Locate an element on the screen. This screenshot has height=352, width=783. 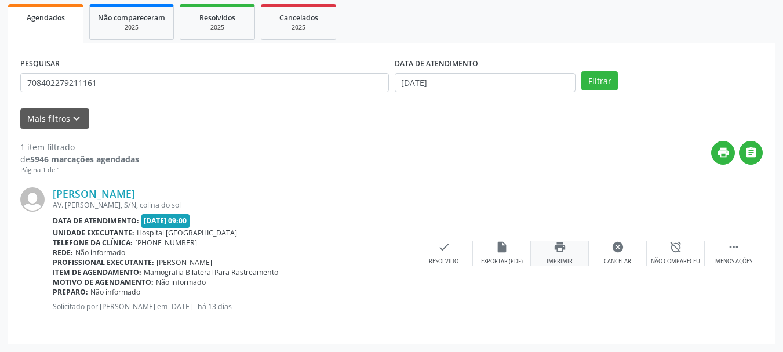
div: Imprimir is located at coordinates (560, 262).